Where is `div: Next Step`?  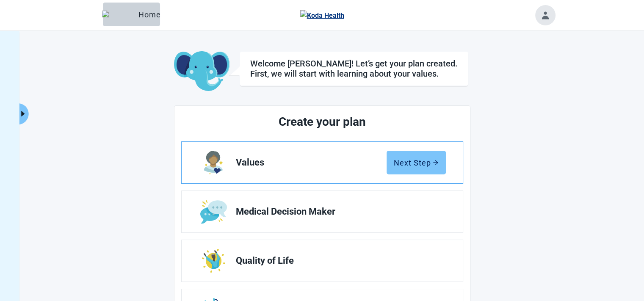
div: Next Step is located at coordinates (416, 163).